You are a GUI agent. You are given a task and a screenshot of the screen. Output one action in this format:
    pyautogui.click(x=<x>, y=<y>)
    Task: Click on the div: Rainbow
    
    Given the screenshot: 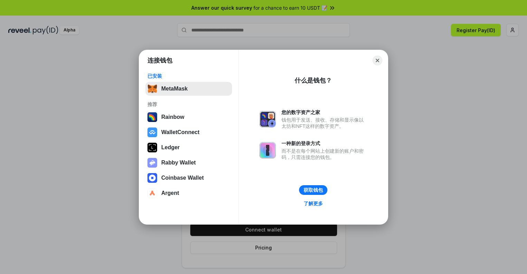 What is the action you would take?
    pyautogui.click(x=173, y=117)
    